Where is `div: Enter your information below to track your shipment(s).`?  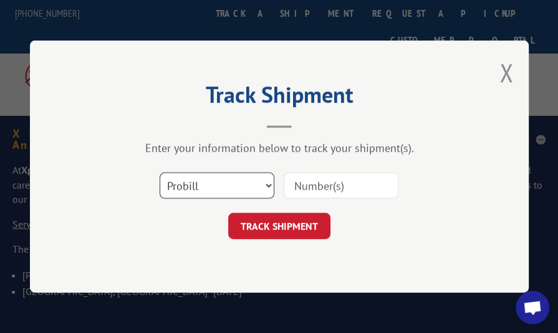
div: Enter your information below to track your shipment(s). is located at coordinates (279, 148).